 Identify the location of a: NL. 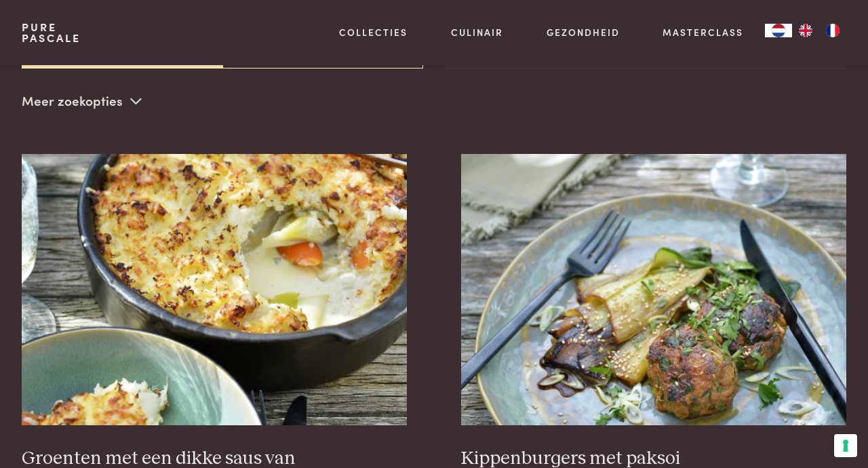
(778, 31).